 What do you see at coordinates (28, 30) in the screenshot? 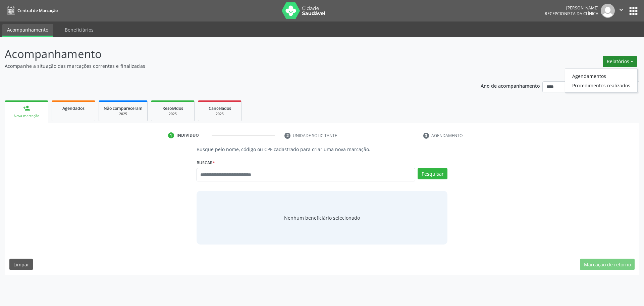
I see `a: Acompanhamento` at bounding box center [28, 30].